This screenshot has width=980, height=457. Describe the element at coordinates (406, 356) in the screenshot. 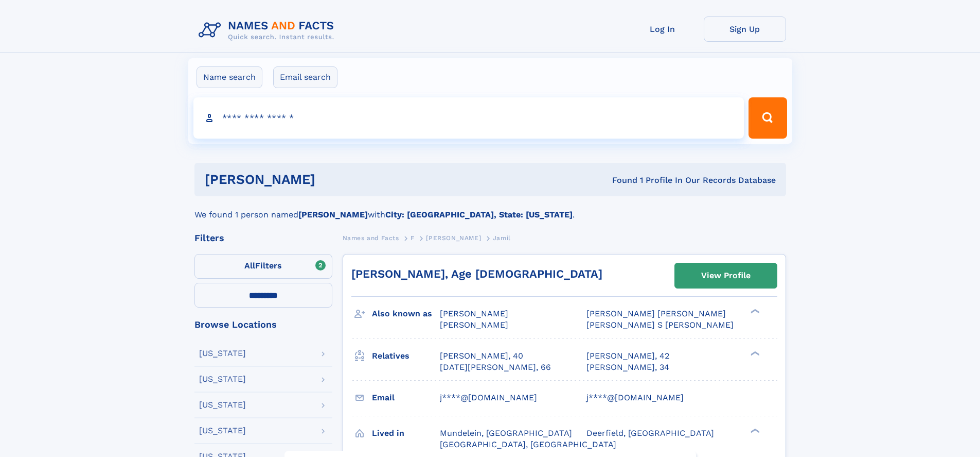

I see `h3: Relatives` at that location.